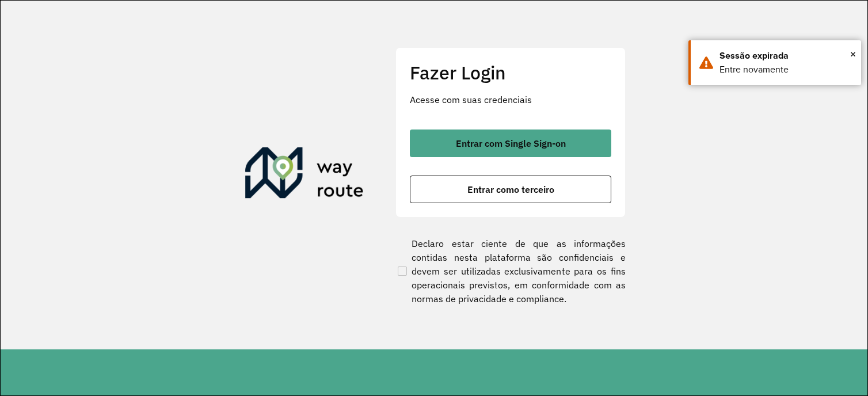  What do you see at coordinates (853, 54) in the screenshot?
I see `button: Close` at bounding box center [853, 54].